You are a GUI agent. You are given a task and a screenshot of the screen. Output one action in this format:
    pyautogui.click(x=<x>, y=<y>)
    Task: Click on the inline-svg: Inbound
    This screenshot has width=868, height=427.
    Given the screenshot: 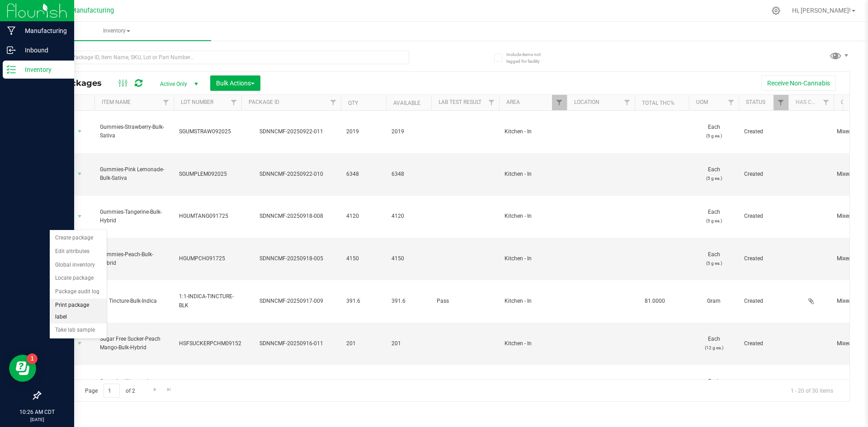 What is the action you would take?
    pyautogui.click(x=11, y=50)
    